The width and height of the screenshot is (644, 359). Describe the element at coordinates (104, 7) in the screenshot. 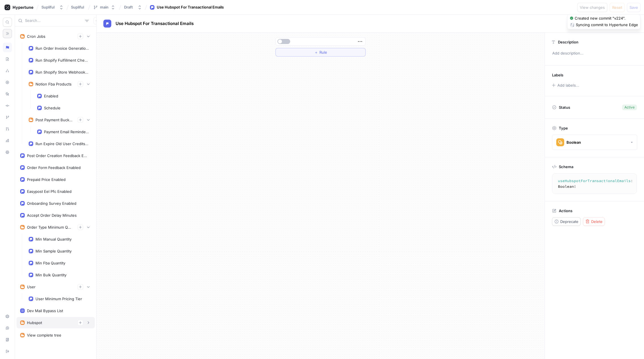

I see `div: main` at that location.